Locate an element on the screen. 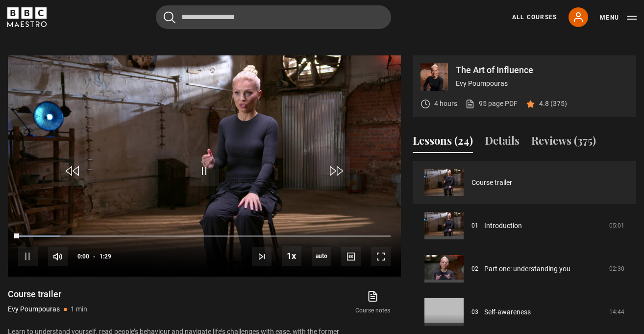 This screenshot has height=334, width=644. a: Course notes is located at coordinates (373, 303).